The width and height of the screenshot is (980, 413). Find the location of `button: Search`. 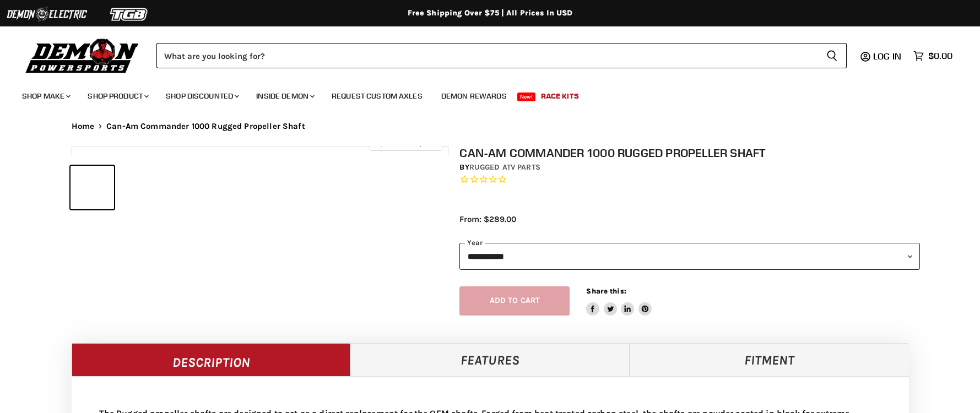

button: Search is located at coordinates (832, 56).